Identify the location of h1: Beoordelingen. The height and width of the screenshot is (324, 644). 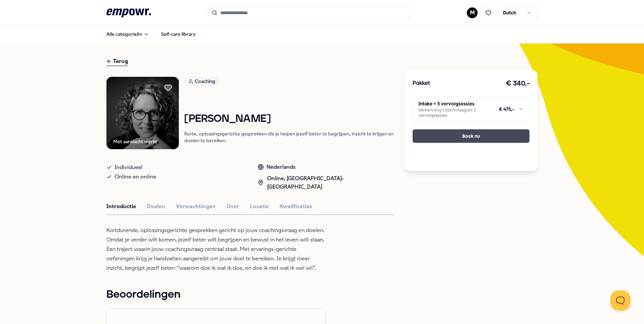
(250, 295).